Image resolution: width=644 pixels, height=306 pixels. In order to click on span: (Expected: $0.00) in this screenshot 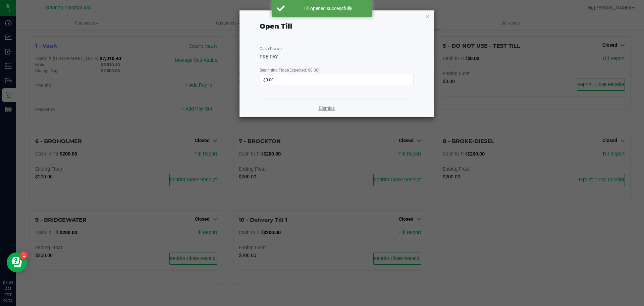, I will do `click(304, 70)`.